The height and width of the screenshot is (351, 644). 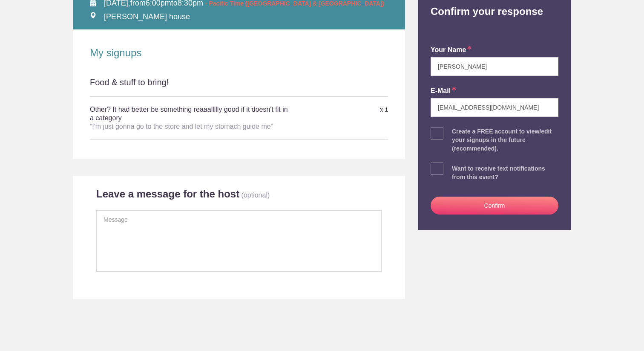 What do you see at coordinates (494, 66) in the screenshot?
I see `input: e.g. Julie Farrell` at bounding box center [494, 66].